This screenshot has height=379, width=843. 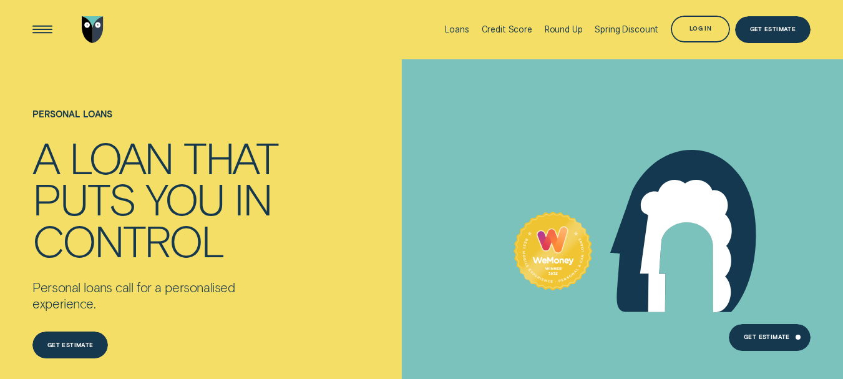 What do you see at coordinates (128, 240) in the screenshot?
I see `div: control` at bounding box center [128, 240].